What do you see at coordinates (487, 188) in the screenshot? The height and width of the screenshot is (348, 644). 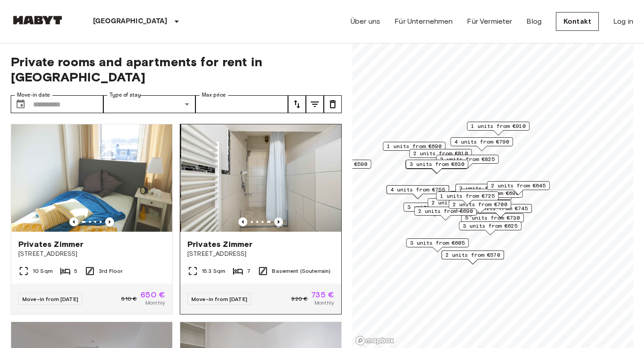 I see `span: 3 units from €800` at bounding box center [487, 188].